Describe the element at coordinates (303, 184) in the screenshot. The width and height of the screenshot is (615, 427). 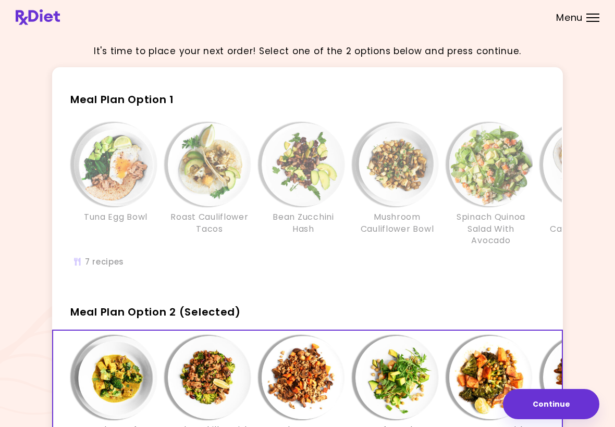
I see `div: Info - Bean Zucchini Hash - Meal Plan Option 1` at that location.